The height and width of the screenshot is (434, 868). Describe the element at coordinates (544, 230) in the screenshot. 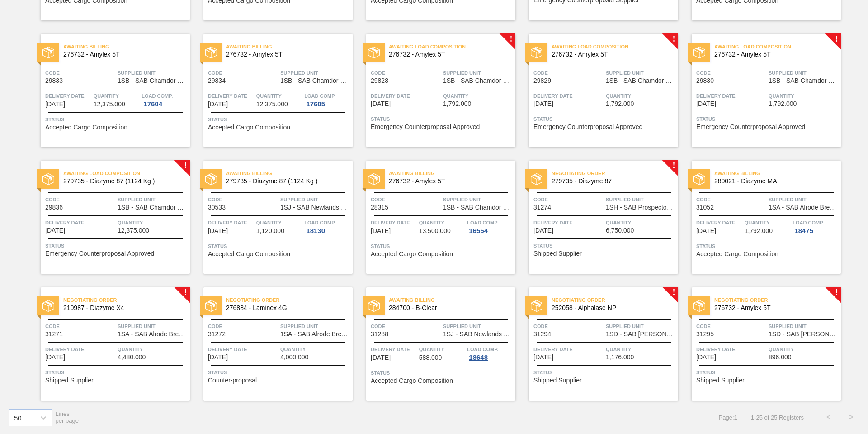

I see `span: 09/01/2025` at that location.